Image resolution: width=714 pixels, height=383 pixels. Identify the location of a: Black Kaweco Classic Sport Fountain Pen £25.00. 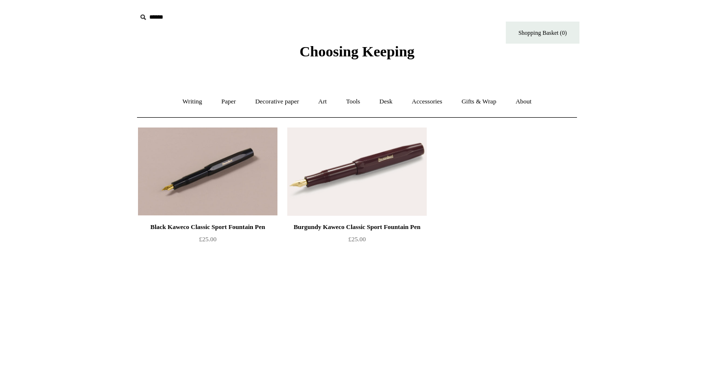
(208, 242).